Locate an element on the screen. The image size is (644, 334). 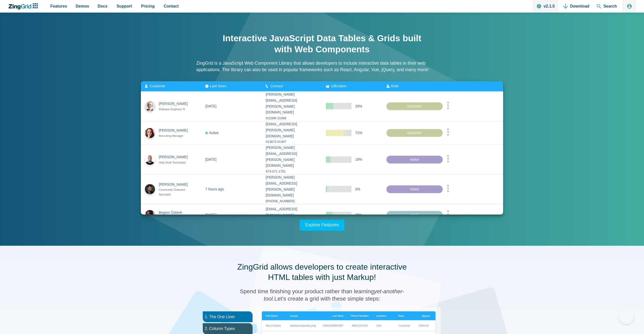
div: Active is located at coordinates (212, 133).